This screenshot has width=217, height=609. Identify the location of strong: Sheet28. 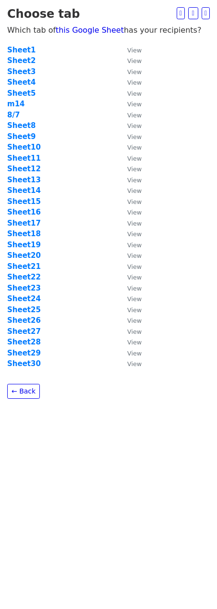
(24, 342).